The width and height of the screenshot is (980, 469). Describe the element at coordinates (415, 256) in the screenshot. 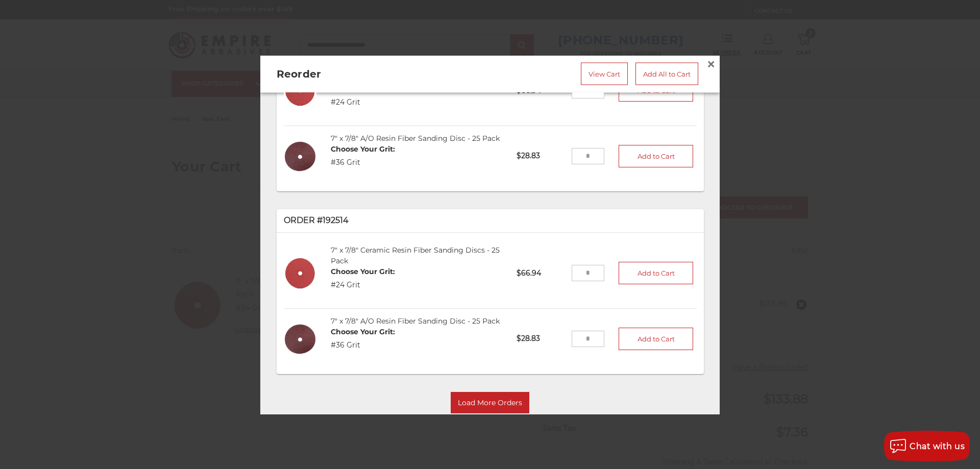

I see `a: 7" x 7/8" Ceramic Resin Fiber Sanding Discs - 25 Pack` at that location.